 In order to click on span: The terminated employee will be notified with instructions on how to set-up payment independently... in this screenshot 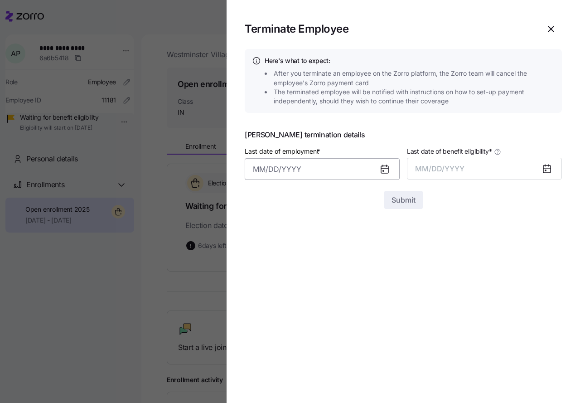, I will do `click(416, 97)`.